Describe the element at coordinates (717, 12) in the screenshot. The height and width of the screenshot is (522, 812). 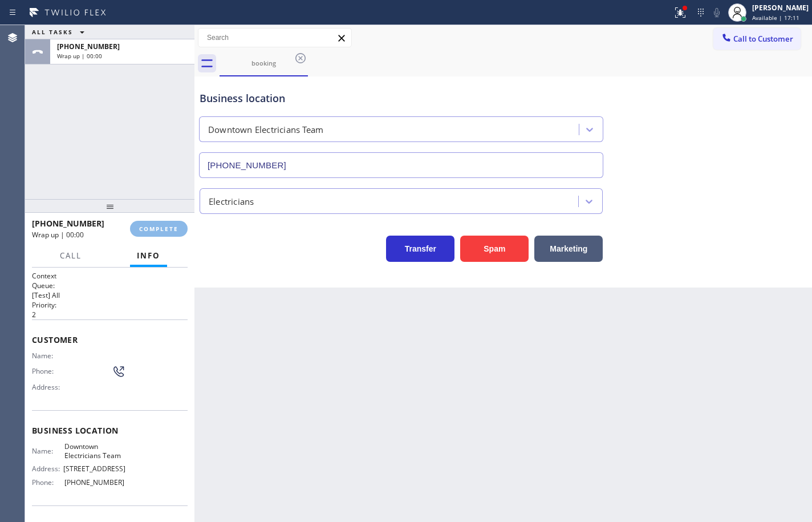
I see `button: Mute` at that location.